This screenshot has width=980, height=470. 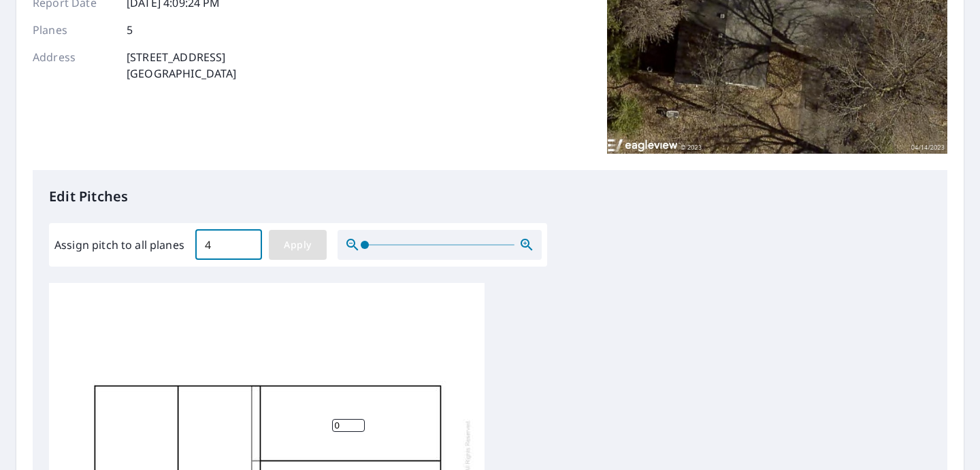 I want to click on label: Assign pitch to all planes, so click(x=119, y=245).